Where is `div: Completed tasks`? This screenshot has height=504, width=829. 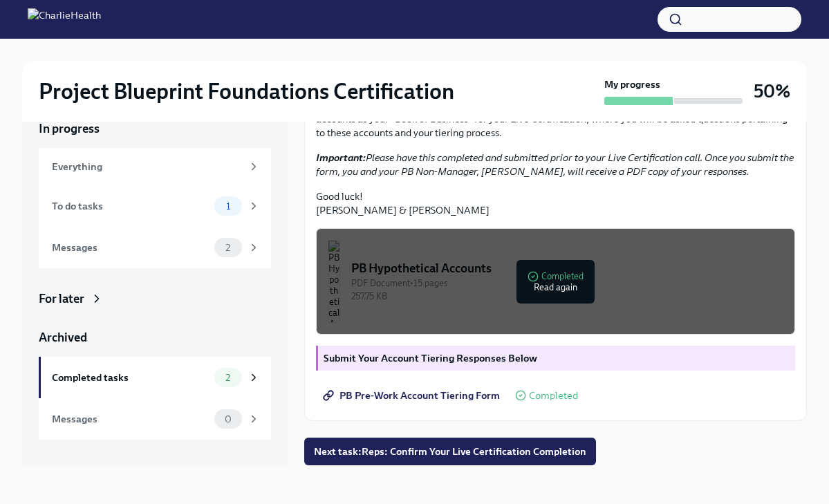
div: Completed tasks is located at coordinates (130, 378).